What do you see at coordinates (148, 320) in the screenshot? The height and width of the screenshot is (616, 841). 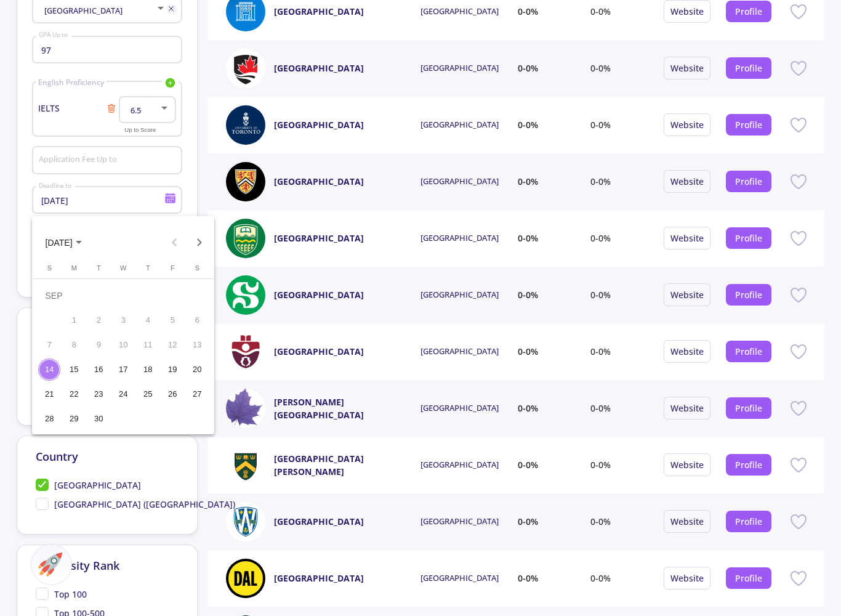 I see `button: September 4, 2025` at bounding box center [148, 320].